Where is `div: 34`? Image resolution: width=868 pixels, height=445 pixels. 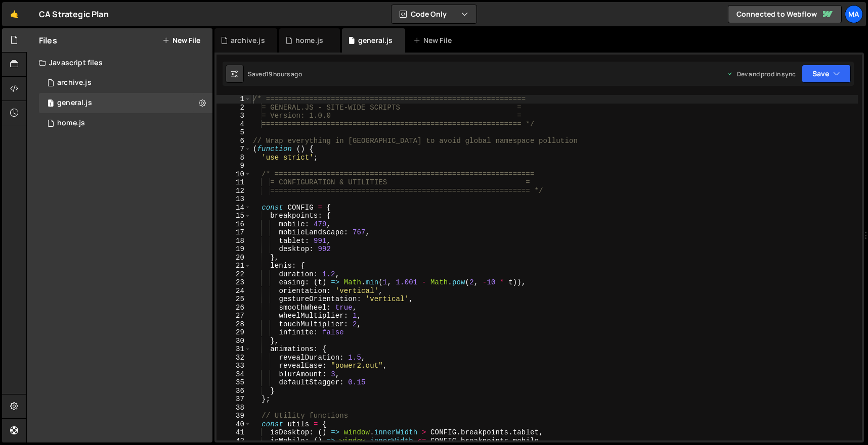
div: 34 is located at coordinates (234, 374).